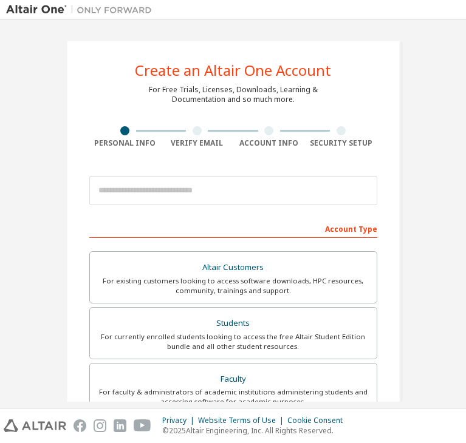 Image resolution: width=466 pixels, height=443 pixels. I want to click on div: For currently enrolled students looking to access the free Altair Student Edition bundle and all ..., so click(233, 342).